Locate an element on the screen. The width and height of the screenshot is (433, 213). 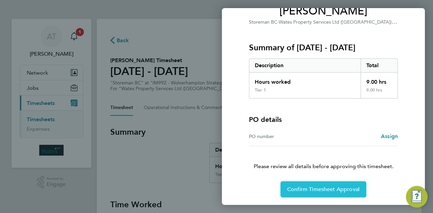
button: Confirm Timesheet Approval is located at coordinates (323, 190).